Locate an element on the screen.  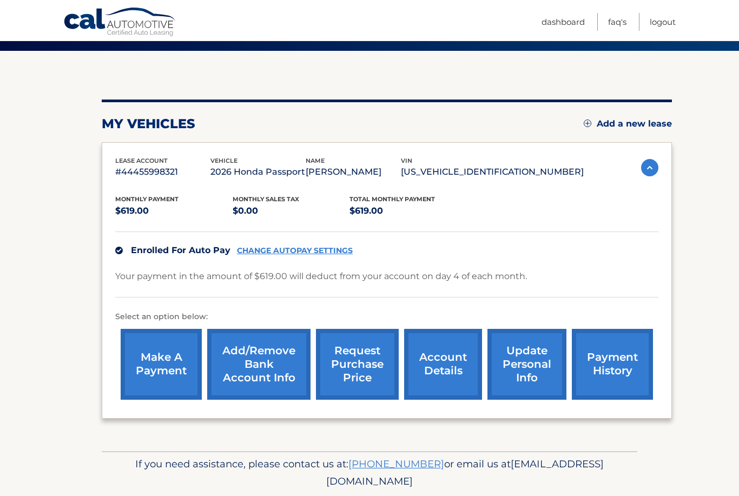
a: account details is located at coordinates (443, 364).